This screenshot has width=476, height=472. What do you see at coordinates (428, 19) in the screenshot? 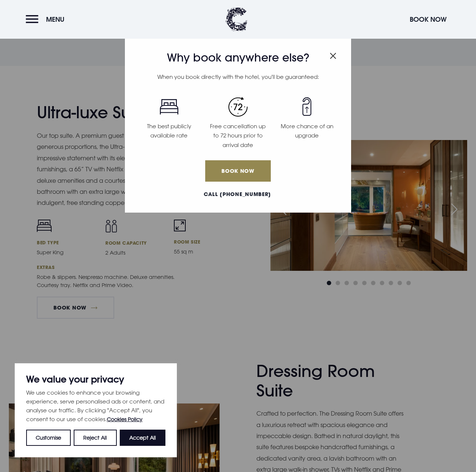
I see `button: Book Now` at bounding box center [428, 19].